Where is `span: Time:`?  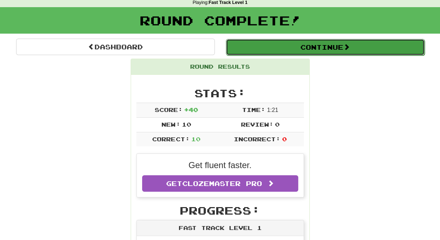 span: Time: is located at coordinates (253, 109).